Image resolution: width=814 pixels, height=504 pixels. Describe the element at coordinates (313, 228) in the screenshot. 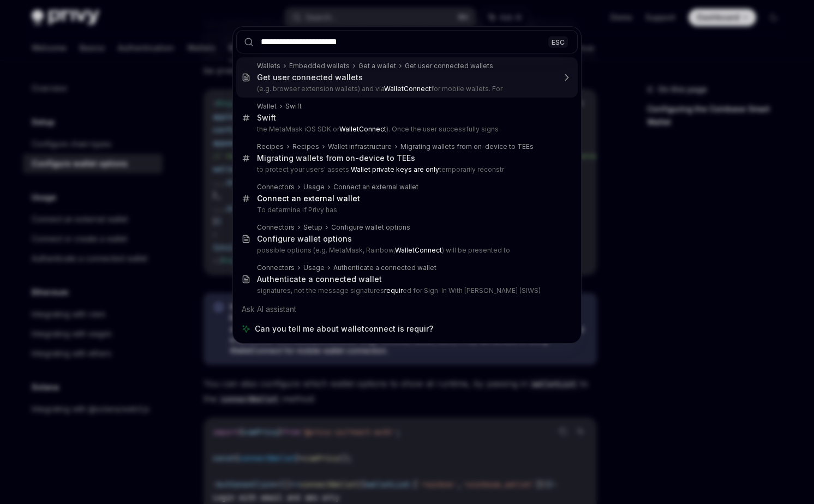

I see `div: Setup` at that location.